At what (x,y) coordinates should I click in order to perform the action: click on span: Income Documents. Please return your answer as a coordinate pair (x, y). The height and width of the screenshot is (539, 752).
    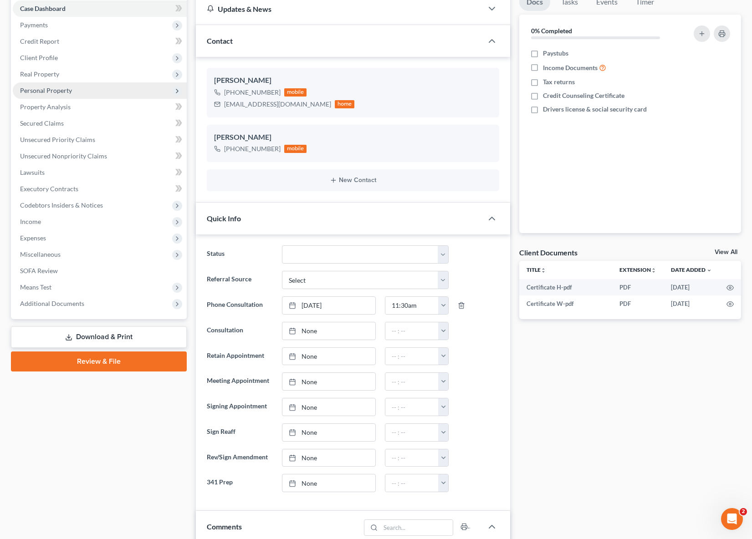
    Looking at the image, I should click on (570, 68).